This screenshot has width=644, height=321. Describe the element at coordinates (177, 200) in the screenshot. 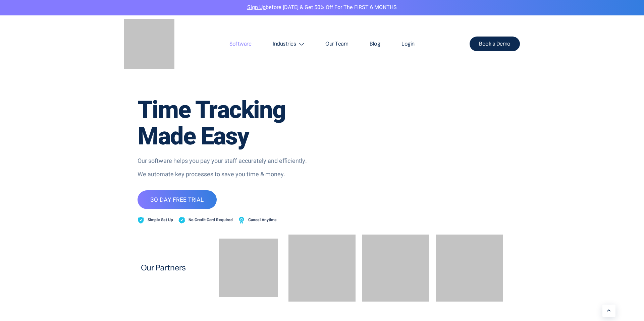

I see `span: 30 DAY FREE TRIAL` at that location.